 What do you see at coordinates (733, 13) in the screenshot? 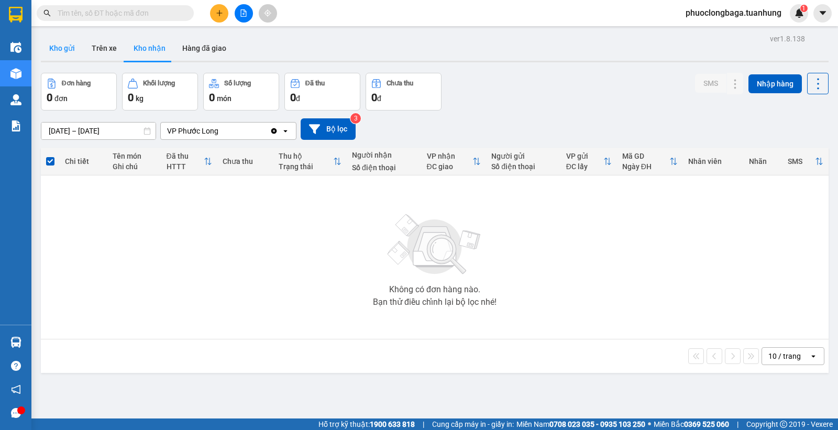
I see `span: phuoclongbaga.tuanhung` at bounding box center [733, 13].